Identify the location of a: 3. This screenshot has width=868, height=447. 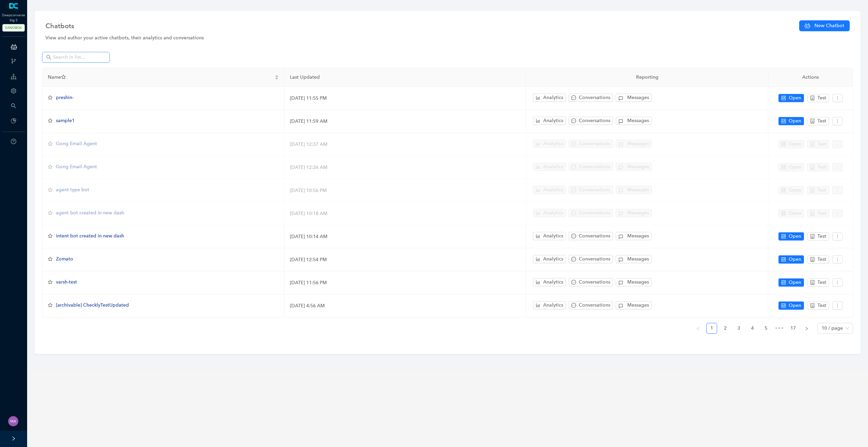
(739, 328).